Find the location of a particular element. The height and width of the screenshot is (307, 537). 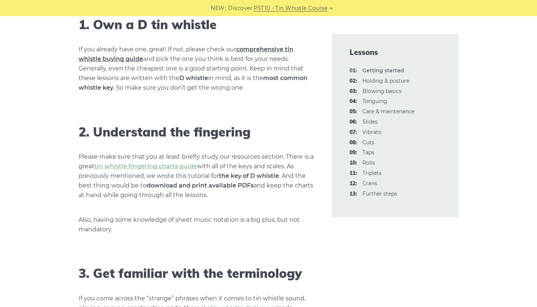

a: tin whistle fingering charts guide is located at coordinates (146, 166).